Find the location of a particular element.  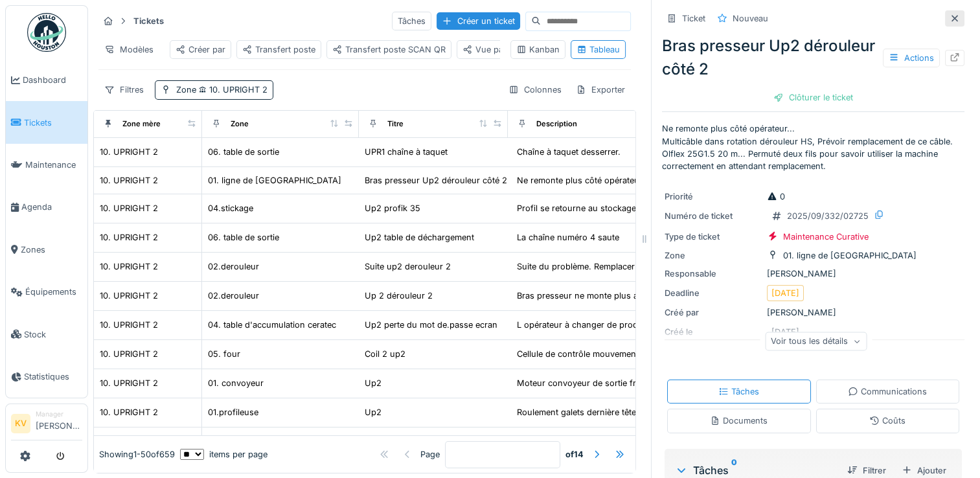

div: Actions is located at coordinates (911, 58).